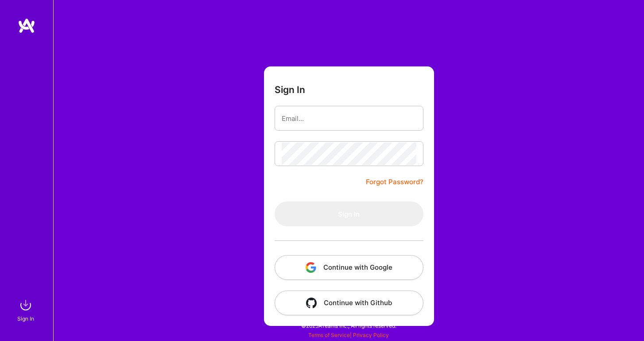  Describe the element at coordinates (349, 267) in the screenshot. I see `button: Continue with Google` at that location.